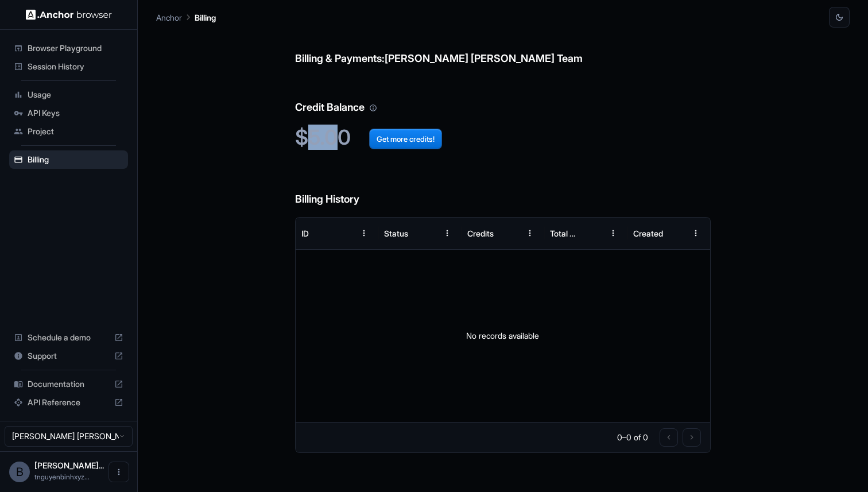 The height and width of the screenshot is (492, 868). Describe the element at coordinates (648, 233) in the screenshot. I see `div: Created` at that location.